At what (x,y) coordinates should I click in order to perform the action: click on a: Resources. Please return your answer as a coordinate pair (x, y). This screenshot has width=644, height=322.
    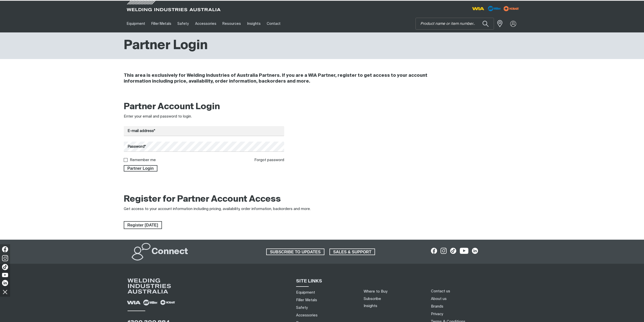
    Looking at the image, I should click on (232, 23).